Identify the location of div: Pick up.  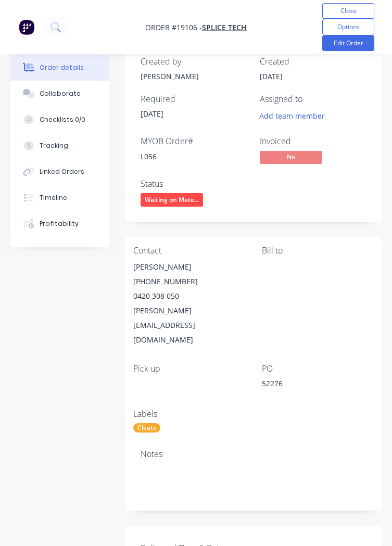
(189, 368).